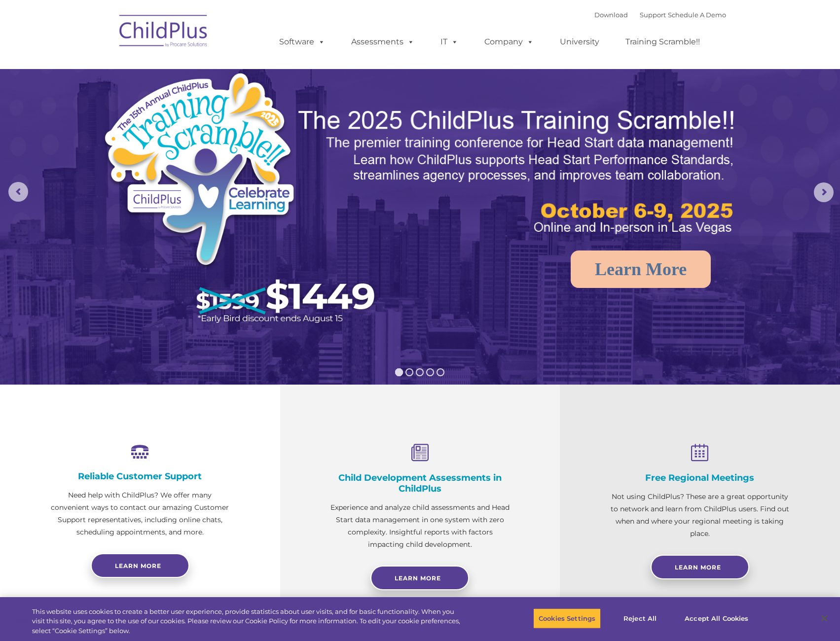  Describe the element at coordinates (697, 15) in the screenshot. I see `a: Schedule A Demo` at that location.